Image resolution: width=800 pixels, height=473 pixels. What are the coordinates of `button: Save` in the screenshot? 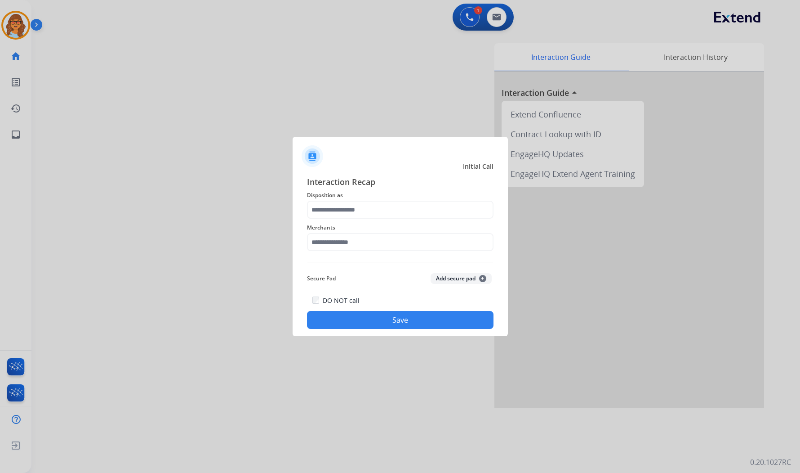 It's located at (400, 320).